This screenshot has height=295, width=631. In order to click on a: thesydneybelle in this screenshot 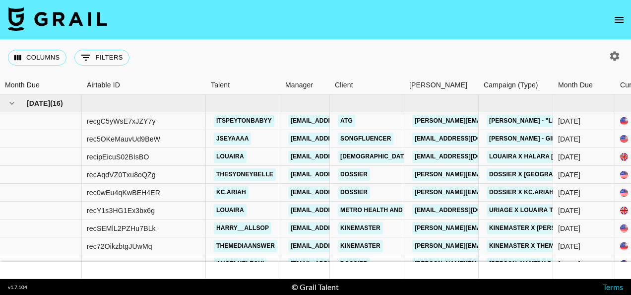, I will do `click(245, 174)`.